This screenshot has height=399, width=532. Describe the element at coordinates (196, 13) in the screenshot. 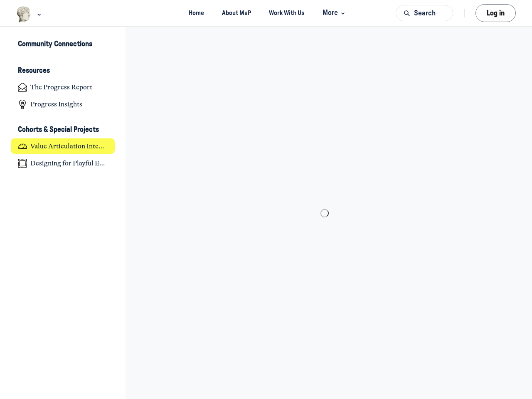

I see `a: Home` at that location.